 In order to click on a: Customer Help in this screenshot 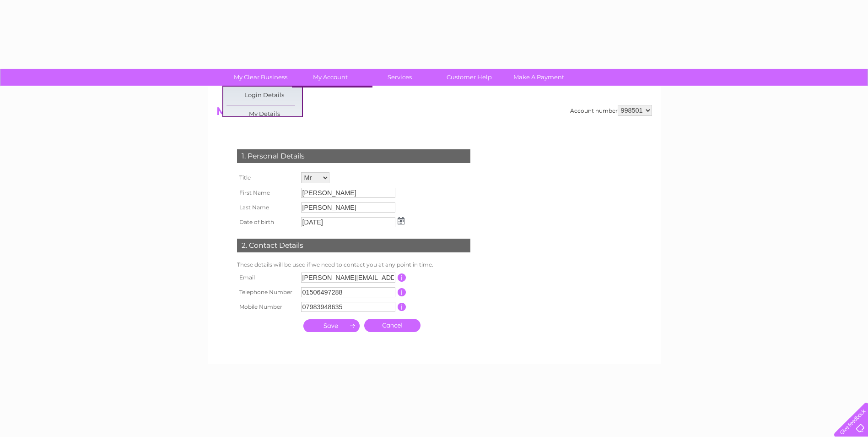, I will do `click(469, 77)`.